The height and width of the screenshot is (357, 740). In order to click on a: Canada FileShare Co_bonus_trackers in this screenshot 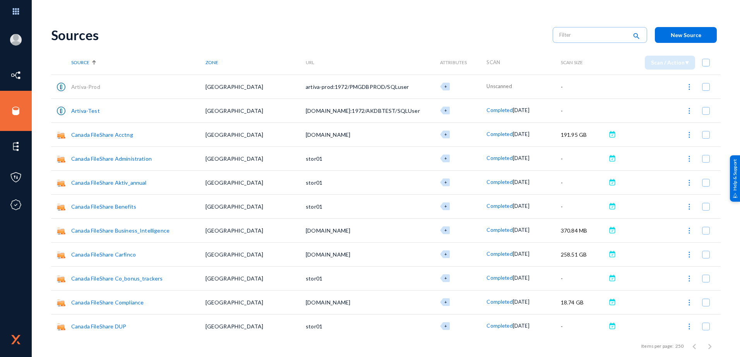, I will do `click(117, 279)`.